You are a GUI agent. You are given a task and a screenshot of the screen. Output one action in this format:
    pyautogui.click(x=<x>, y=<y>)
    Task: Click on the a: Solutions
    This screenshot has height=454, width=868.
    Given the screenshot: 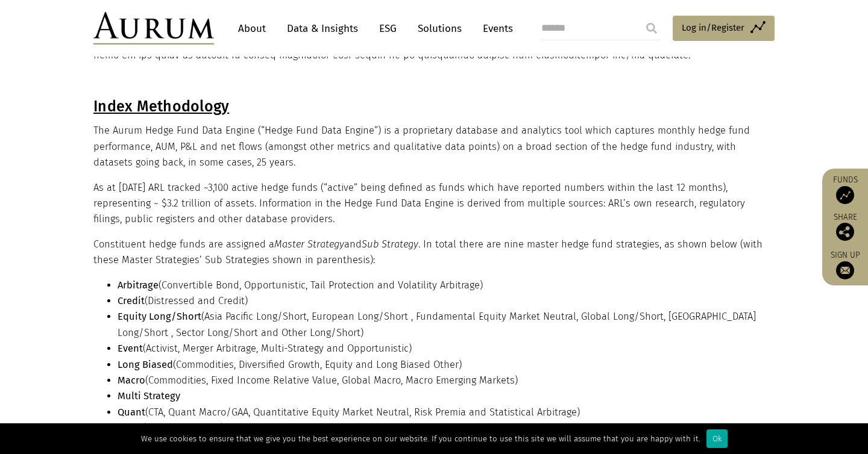 What is the action you would take?
    pyautogui.click(x=439, y=29)
    